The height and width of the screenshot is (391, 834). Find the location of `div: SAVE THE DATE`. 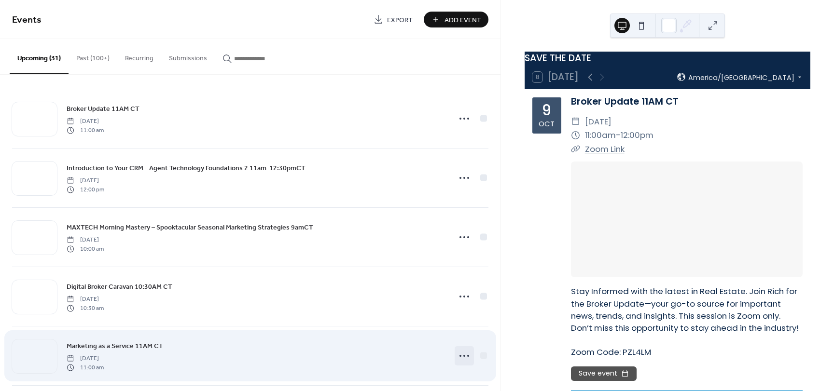

div: SAVE THE DATE is located at coordinates (667, 58).